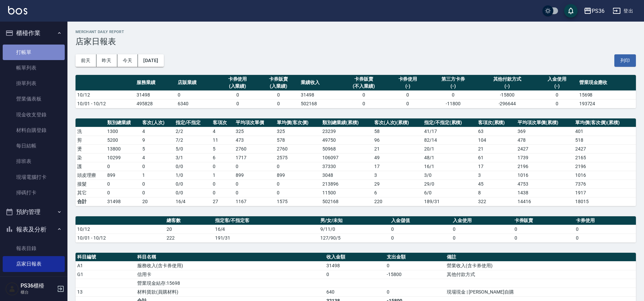 Image resolution: width=644 pixels, height=301 pixels. What do you see at coordinates (12, 289) in the screenshot?
I see `img: Person` at bounding box center [12, 289].